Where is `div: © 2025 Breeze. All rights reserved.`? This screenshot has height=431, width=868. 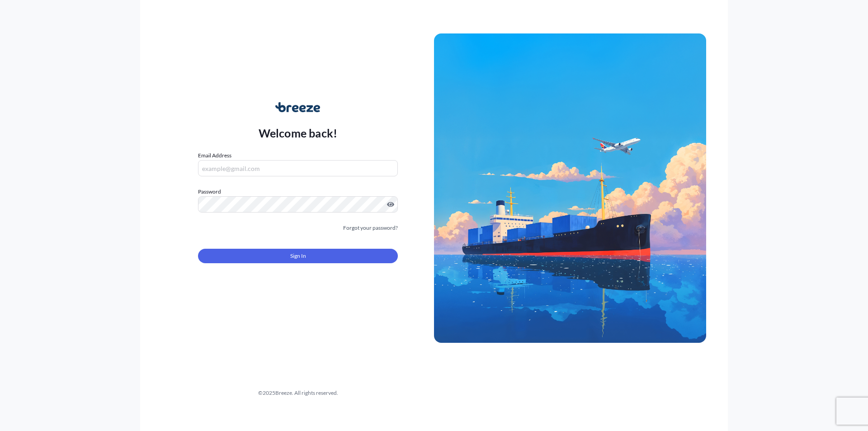
div: © 2025 Breeze. All rights reserved. is located at coordinates (298, 393).